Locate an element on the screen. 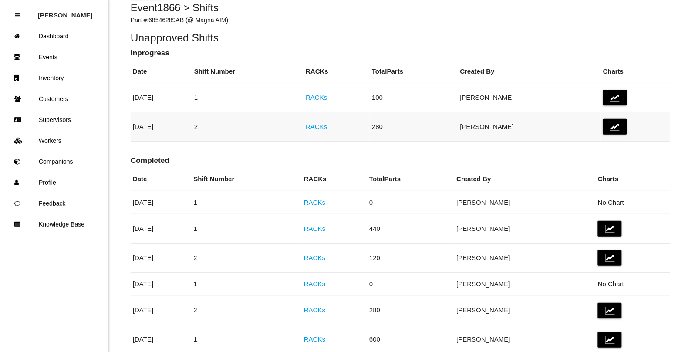 The height and width of the screenshot is (352, 698). a: Events is located at coordinates (54, 57).